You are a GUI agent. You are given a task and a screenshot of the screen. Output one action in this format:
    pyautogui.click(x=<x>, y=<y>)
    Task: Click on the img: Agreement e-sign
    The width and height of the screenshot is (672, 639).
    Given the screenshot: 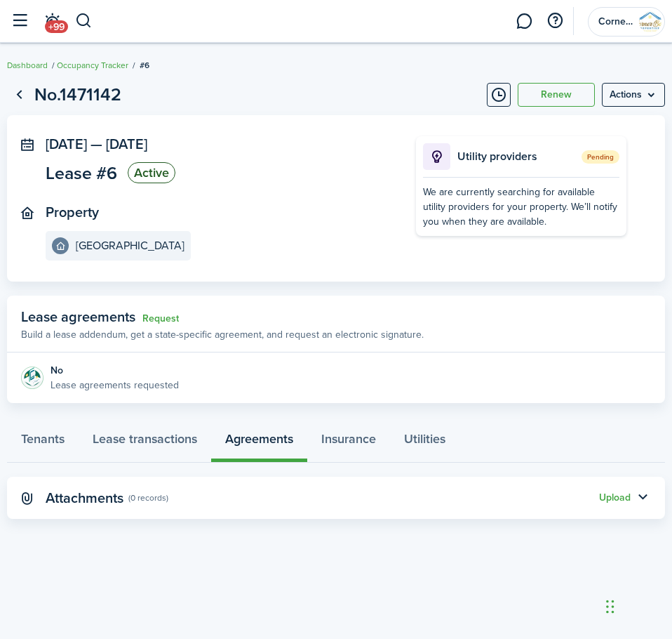 What is the action you would take?
    pyautogui.click(x=32, y=377)
    